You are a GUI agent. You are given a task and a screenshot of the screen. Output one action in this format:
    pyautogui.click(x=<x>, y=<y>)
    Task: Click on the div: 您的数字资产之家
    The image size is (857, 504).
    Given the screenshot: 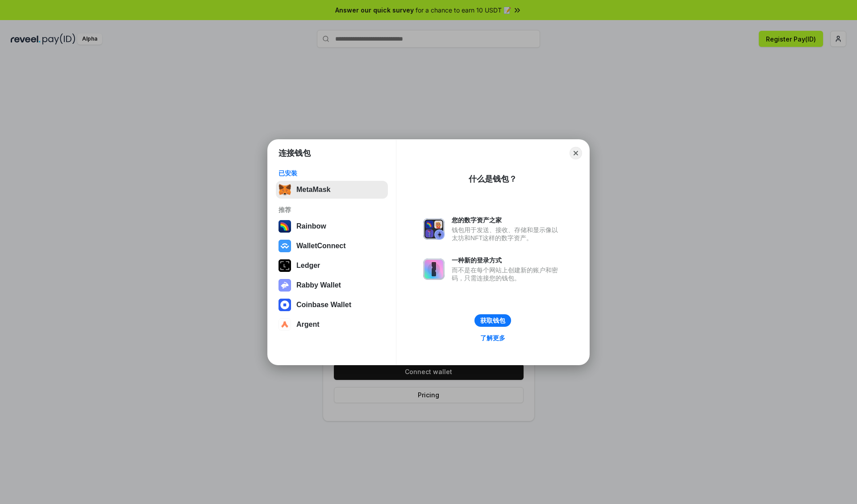 What is the action you would take?
    pyautogui.click(x=507, y=220)
    